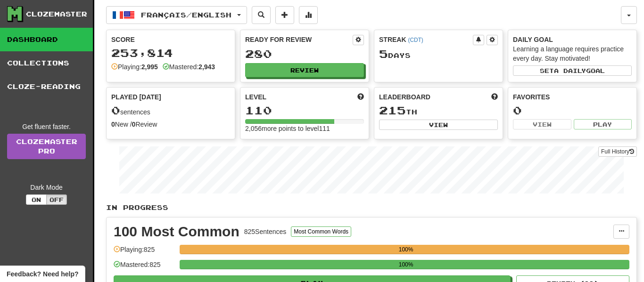 This screenshot has height=282, width=644. I want to click on strong: 2,995, so click(150, 67).